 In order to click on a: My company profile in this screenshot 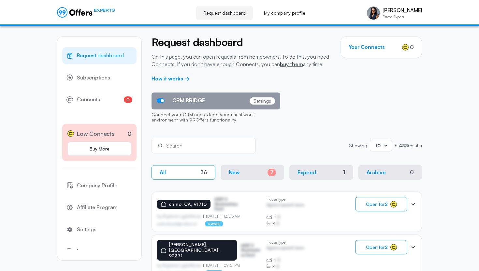, I will do `click(284, 13)`.